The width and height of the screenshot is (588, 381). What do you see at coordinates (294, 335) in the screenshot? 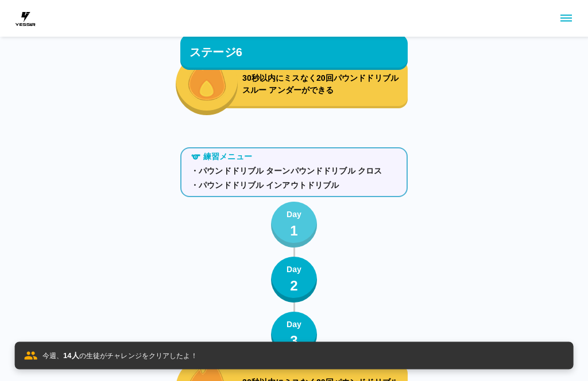
I see `button: Day3` at bounding box center [294, 335].